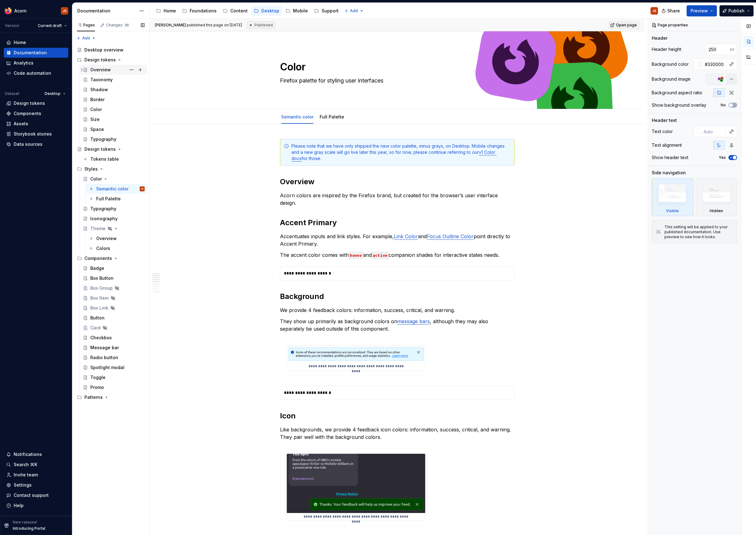 Image resolution: width=756 pixels, height=535 pixels. What do you see at coordinates (331, 117) in the screenshot?
I see `a: Full Palette` at bounding box center [331, 117].